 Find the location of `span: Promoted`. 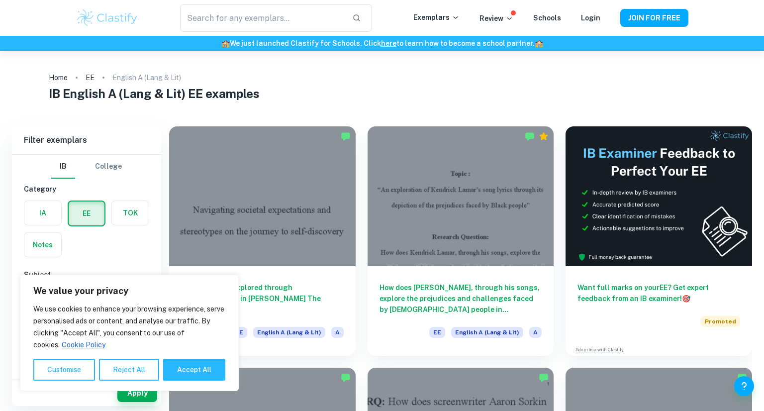

span: Promoted is located at coordinates (720, 321).